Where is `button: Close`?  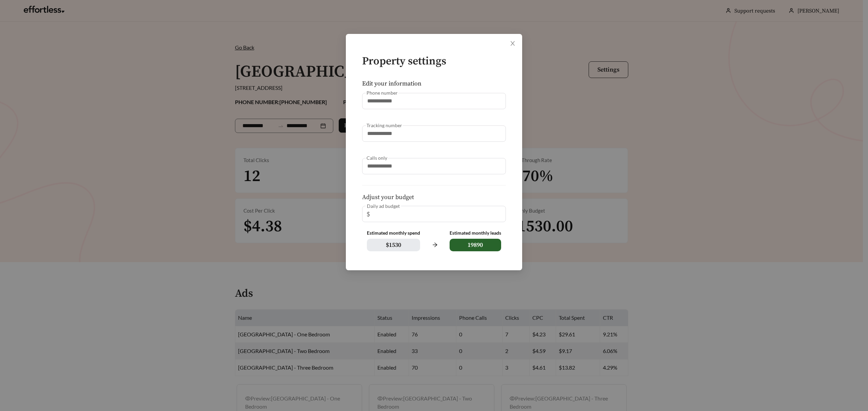
button: Close is located at coordinates (512, 43).